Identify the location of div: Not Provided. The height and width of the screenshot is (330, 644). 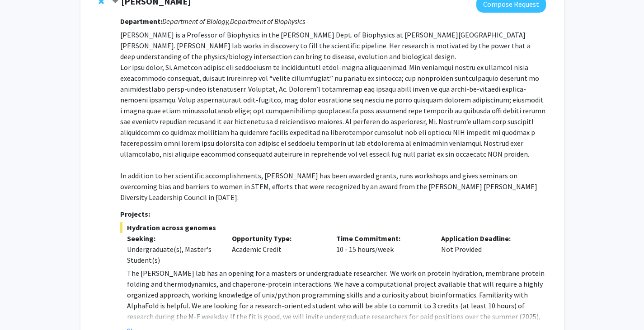
(487, 249).